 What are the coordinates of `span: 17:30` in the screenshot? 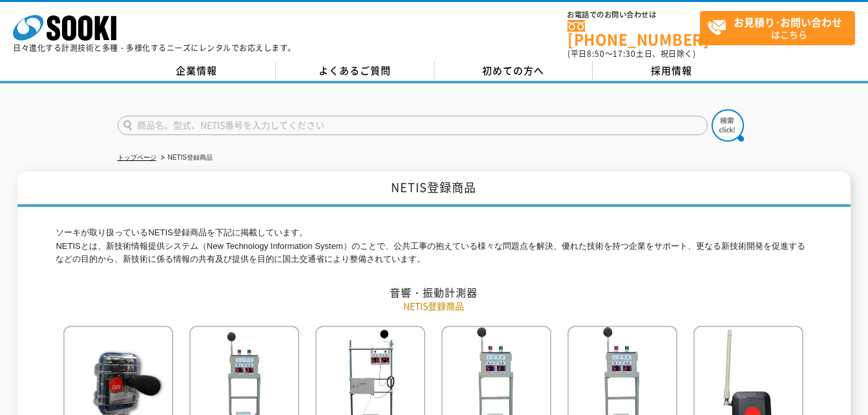 It's located at (624, 54).